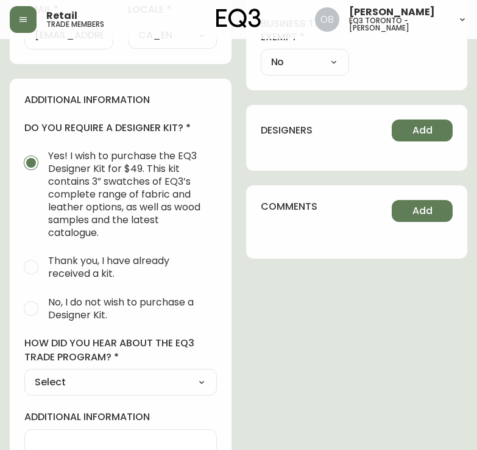  Describe the element at coordinates (289, 207) in the screenshot. I see `h4: comments` at that location.